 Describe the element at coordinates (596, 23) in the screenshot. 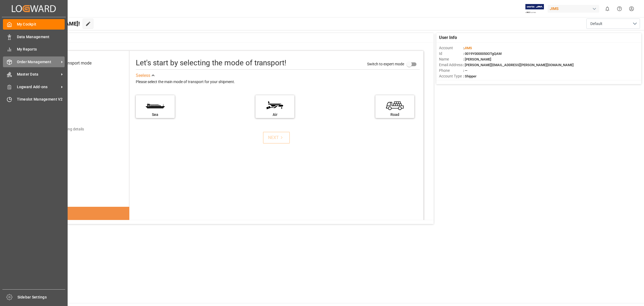

I see `span: Default` at that location.